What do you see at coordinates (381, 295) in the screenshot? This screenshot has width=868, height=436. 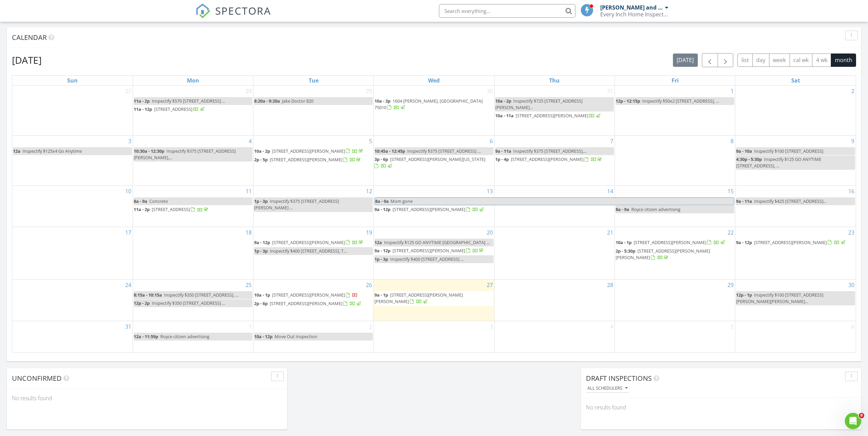 I see `span: 9a - 1p` at bounding box center [381, 295].